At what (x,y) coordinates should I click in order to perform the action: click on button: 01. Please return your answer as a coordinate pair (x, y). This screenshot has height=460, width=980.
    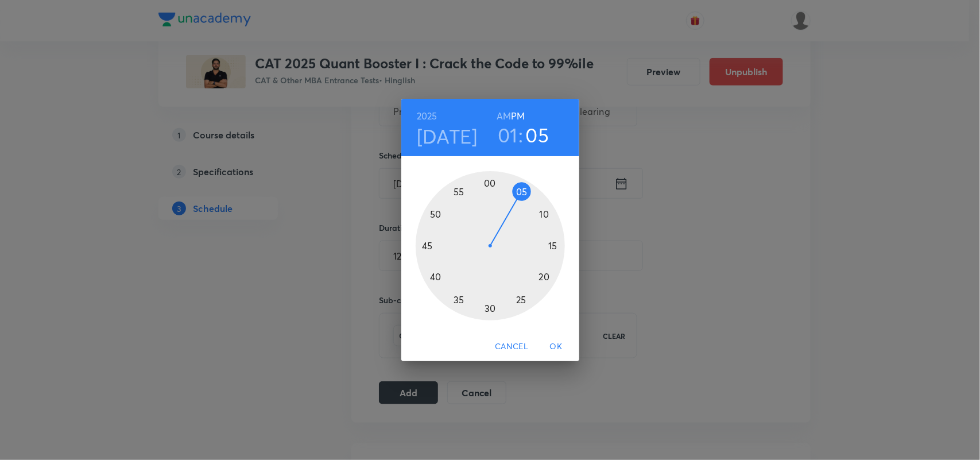
    Looking at the image, I should click on (508, 135).